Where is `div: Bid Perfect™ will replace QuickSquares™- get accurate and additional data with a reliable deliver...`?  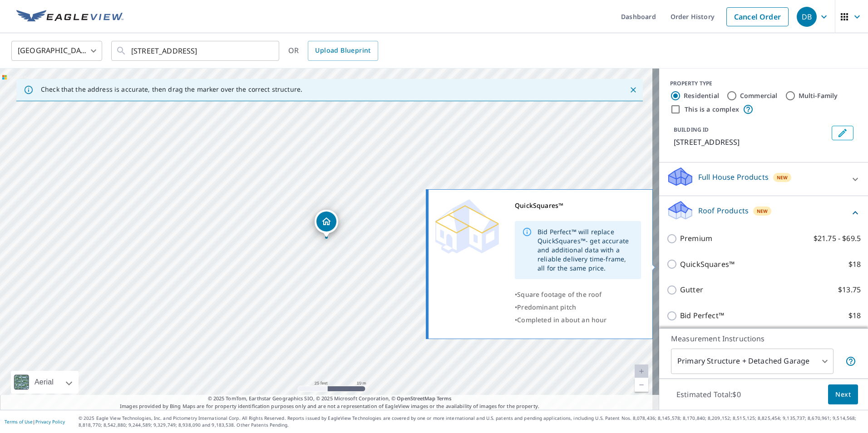
div: Bid Perfect™ will replace QuickSquares™- get accurate and additional data with a reliable deliver... is located at coordinates (585, 250).